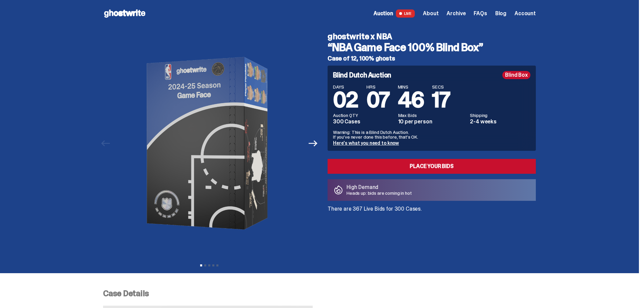 This screenshot has height=308, width=644. What do you see at coordinates (379, 193) in the screenshot?
I see `p: Heads up: bids are coming in hot` at bounding box center [379, 193].